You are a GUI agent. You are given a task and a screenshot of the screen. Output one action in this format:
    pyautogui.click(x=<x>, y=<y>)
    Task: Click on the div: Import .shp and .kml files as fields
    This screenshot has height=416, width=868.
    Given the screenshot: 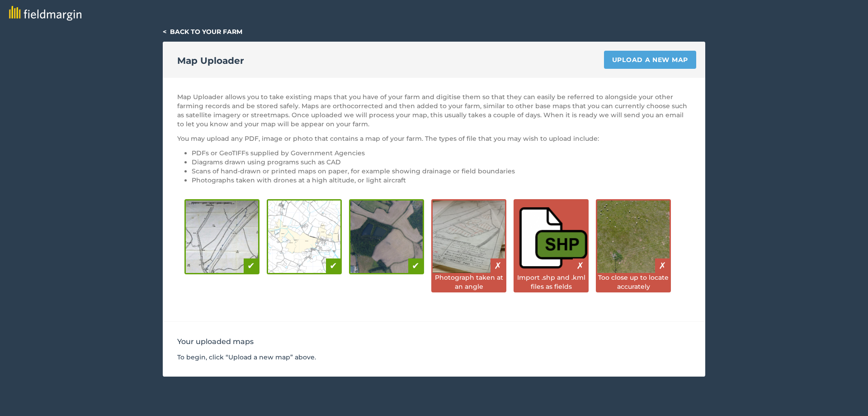 What is the action you would take?
    pyautogui.click(x=551, y=282)
    